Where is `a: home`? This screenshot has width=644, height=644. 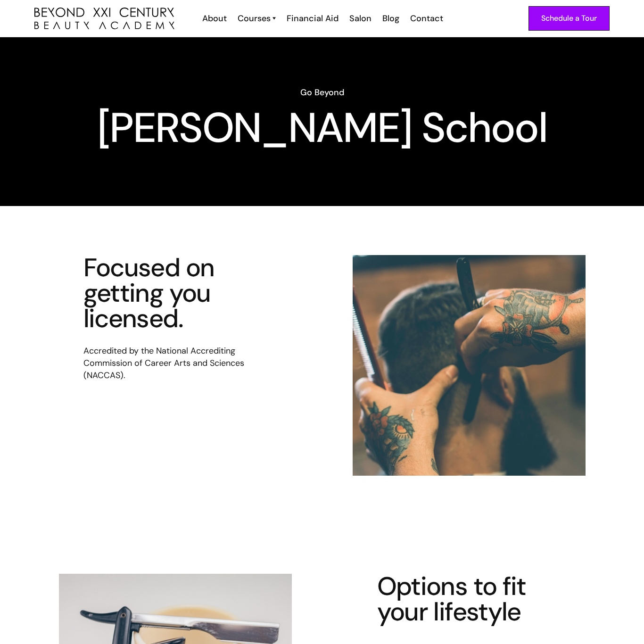
a: home is located at coordinates (104, 18).